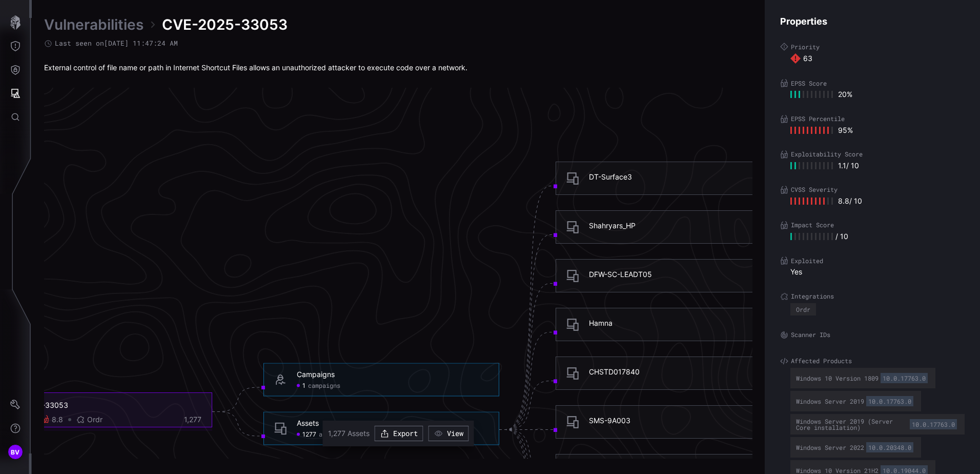  Describe the element at coordinates (601, 323) in the screenshot. I see `div: Hamna` at that location.